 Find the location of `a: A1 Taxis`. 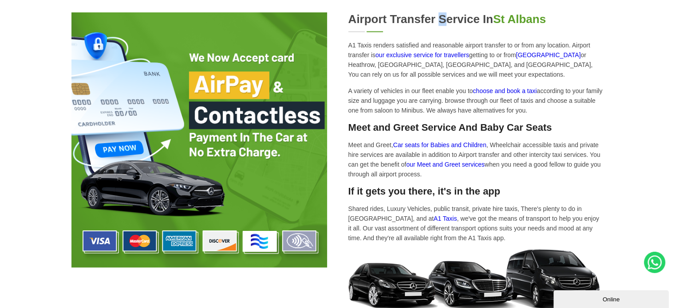

a: A1 Taxis is located at coordinates (445, 219).